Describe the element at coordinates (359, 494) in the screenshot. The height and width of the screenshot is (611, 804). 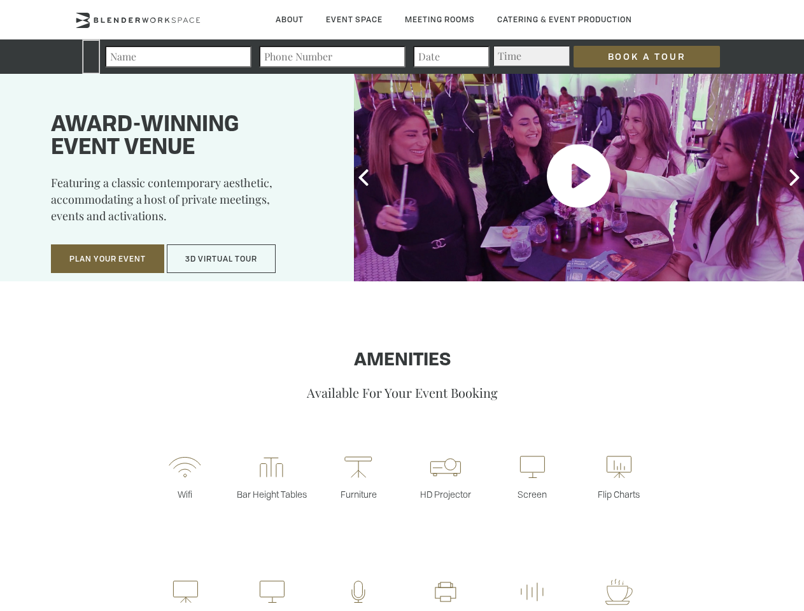
I see `p: Furniture` at that location.